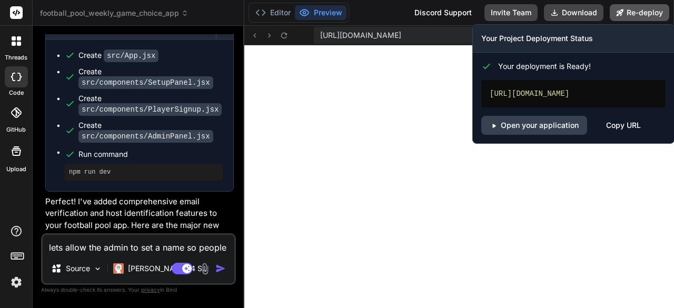 The image size is (674, 308). What do you see at coordinates (97, 269) in the screenshot?
I see `img: Pick Models` at bounding box center [97, 269].